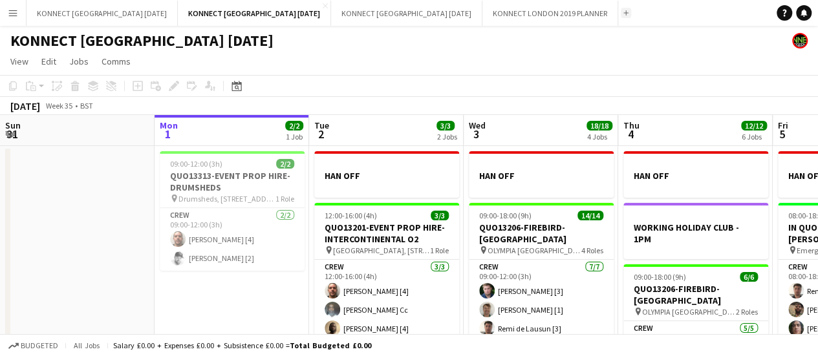  What do you see at coordinates (87, 345) in the screenshot?
I see `span: All jobs` at bounding box center [87, 345].